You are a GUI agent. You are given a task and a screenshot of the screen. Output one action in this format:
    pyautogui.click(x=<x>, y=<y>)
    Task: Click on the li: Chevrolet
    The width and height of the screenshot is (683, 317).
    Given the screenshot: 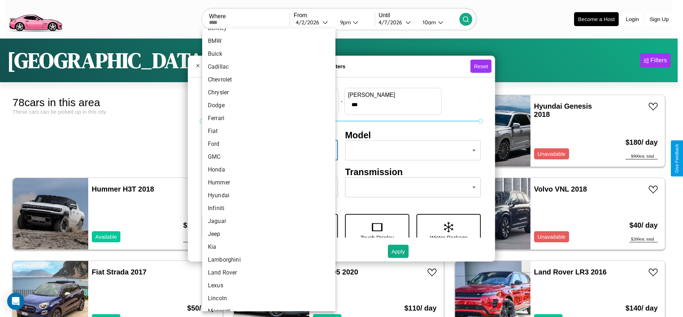 What is the action you would take?
    pyautogui.click(x=269, y=80)
    